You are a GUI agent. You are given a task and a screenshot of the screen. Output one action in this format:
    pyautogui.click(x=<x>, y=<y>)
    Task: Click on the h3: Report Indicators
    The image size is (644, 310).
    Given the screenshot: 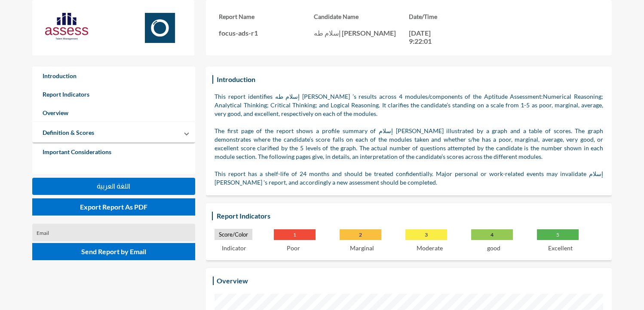 What is the action you would take?
    pyautogui.click(x=244, y=216)
    